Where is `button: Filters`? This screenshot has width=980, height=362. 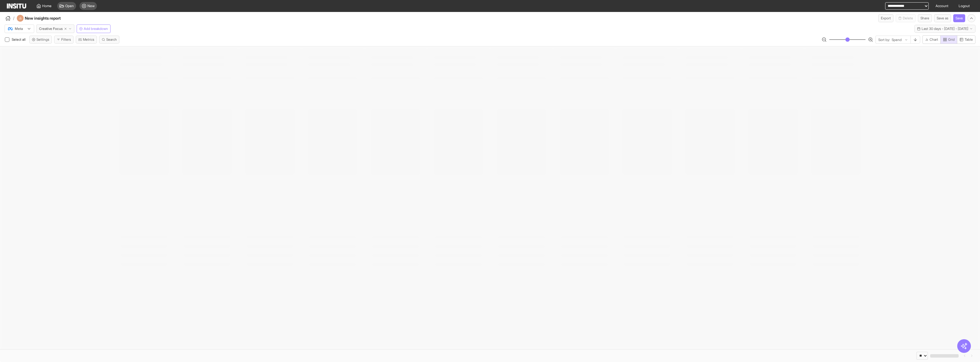 button: Filters is located at coordinates (64, 40).